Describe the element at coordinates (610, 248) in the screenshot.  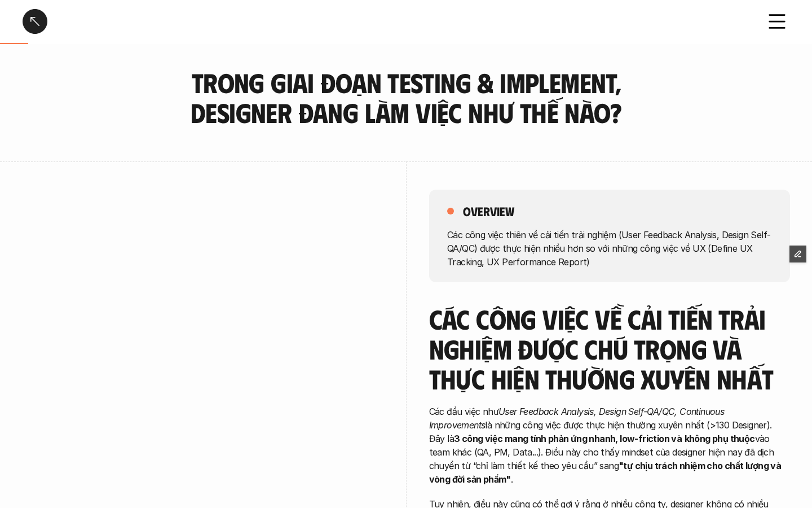
I see `p: Các công việc thiên về cải tiến trải nghiệm (User Feedback Analysis, Design Self-QA/QC) được thực...` at that location.